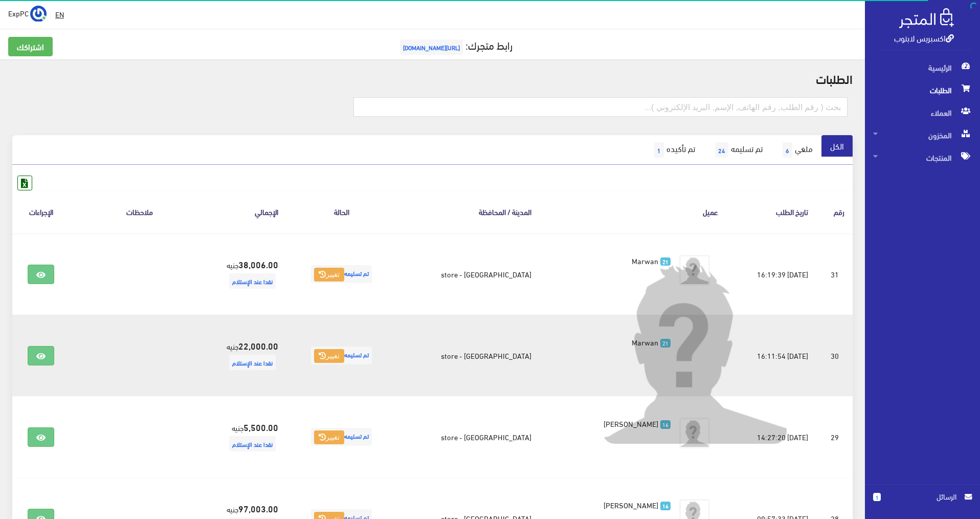  What do you see at coordinates (796, 150) in the screenshot?
I see `a: ملغي6` at bounding box center [796, 150].